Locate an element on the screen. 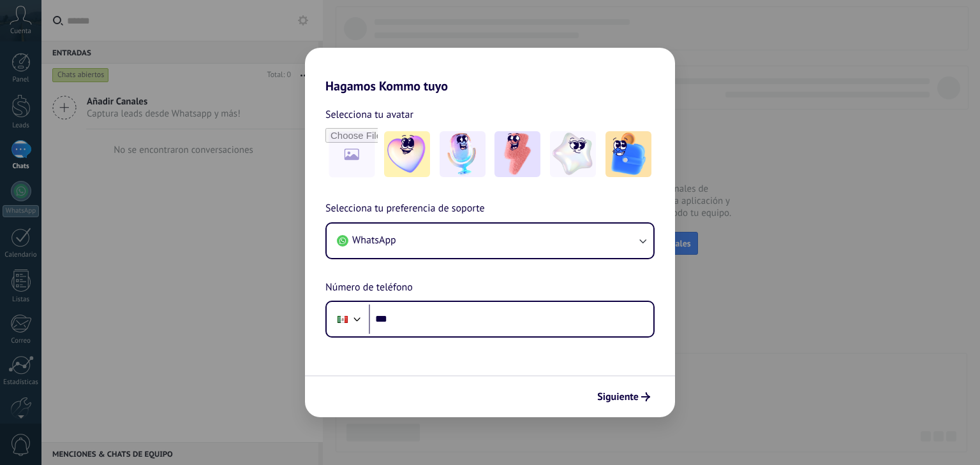 This screenshot has height=465, width=980. span: Selecciona tu avatar is located at coordinates (369, 114).